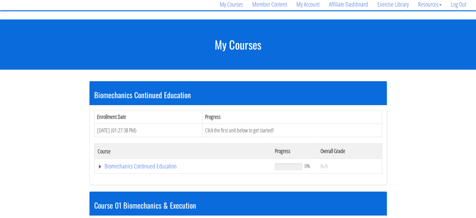 The width and height of the screenshot is (476, 218). I want to click on th: Course, so click(183, 151).